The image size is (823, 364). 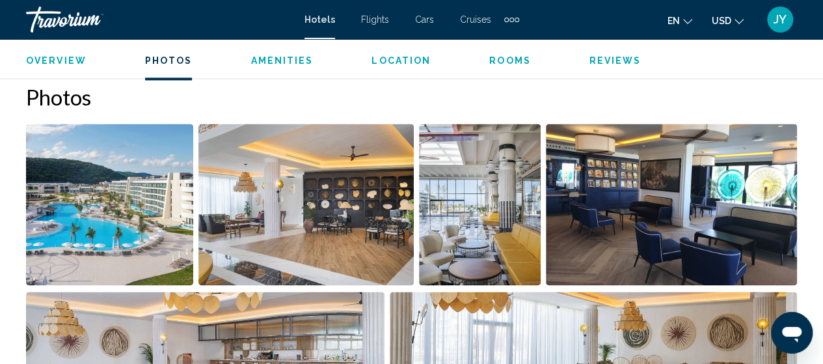 I want to click on button: Amenities, so click(x=282, y=61).